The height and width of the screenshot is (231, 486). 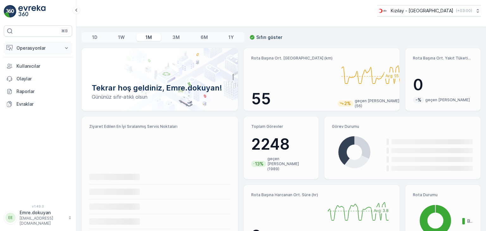 I want to click on a: Kullanıcılar, so click(x=38, y=66).